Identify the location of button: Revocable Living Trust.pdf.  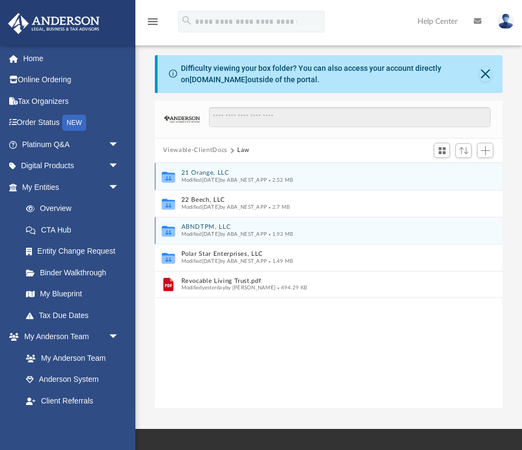
(321, 281).